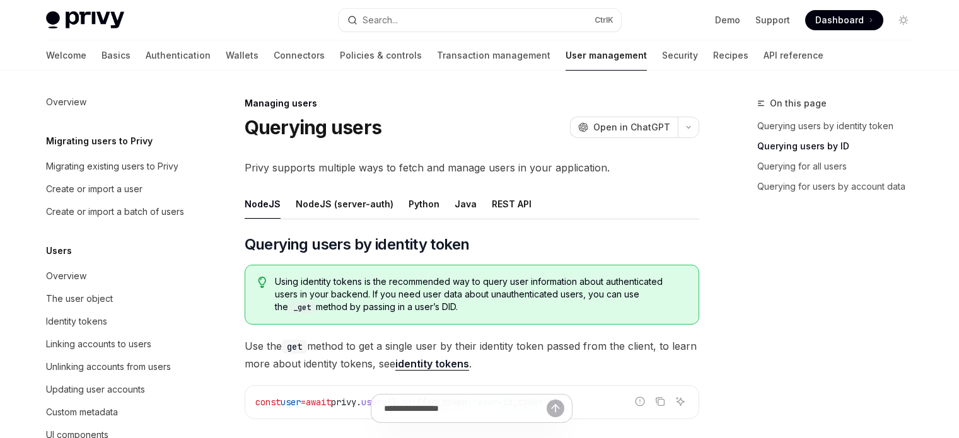 The width and height of the screenshot is (959, 438). I want to click on span: Querying users by identity token, so click(357, 245).